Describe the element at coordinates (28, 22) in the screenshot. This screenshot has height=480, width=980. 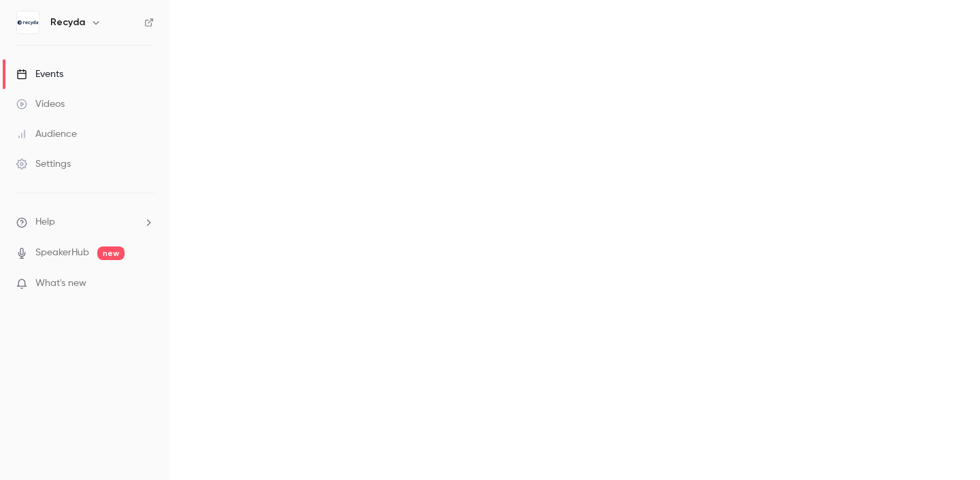
I see `img: Recyda` at that location.